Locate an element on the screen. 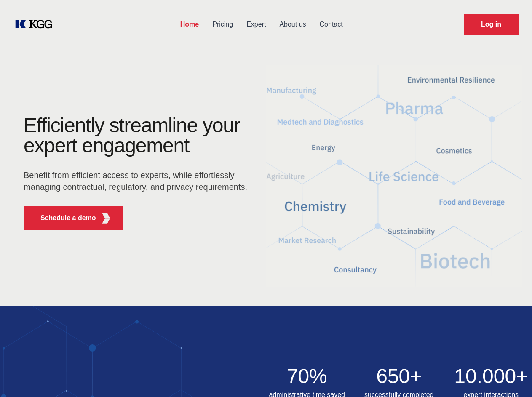 The image size is (532, 397). a: About us is located at coordinates (292, 24).